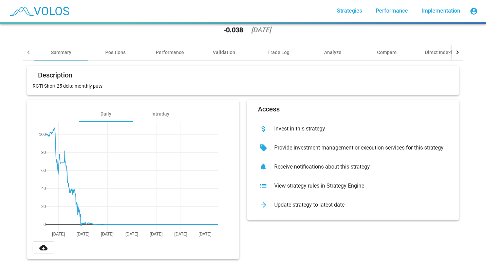 This screenshot has width=486, height=263. What do you see at coordinates (269, 109) in the screenshot?
I see `mat-card-title: Access` at bounding box center [269, 109].